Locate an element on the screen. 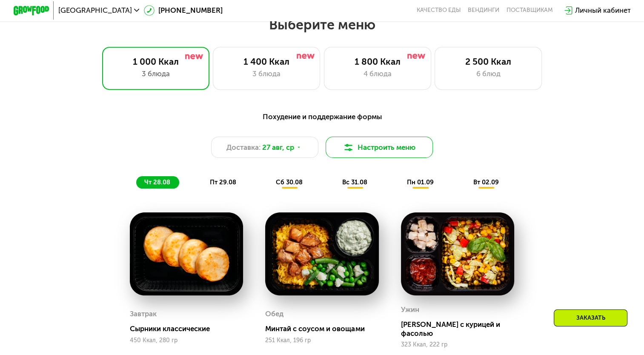 This screenshot has height=355, width=644. span: Доставка: is located at coordinates (243, 147).